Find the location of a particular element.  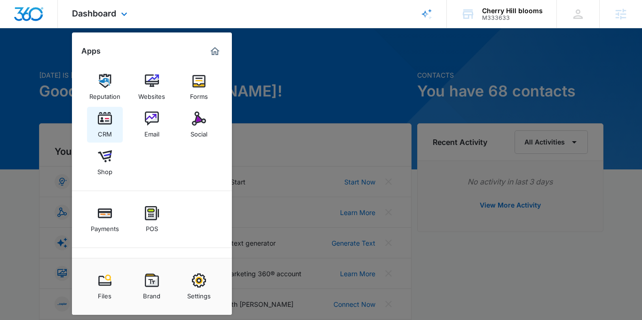

div: Email is located at coordinates (152, 132).